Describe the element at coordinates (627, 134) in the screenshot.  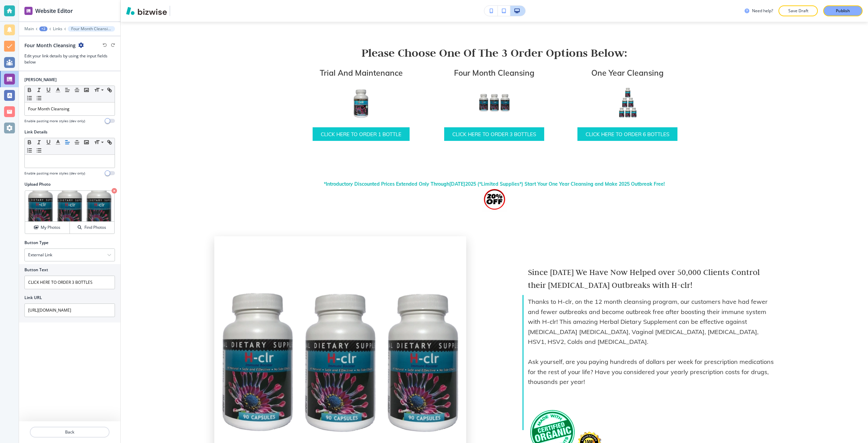
I see `p: CLICK HERE TO ORDER 6 BOTTLES` at that location.